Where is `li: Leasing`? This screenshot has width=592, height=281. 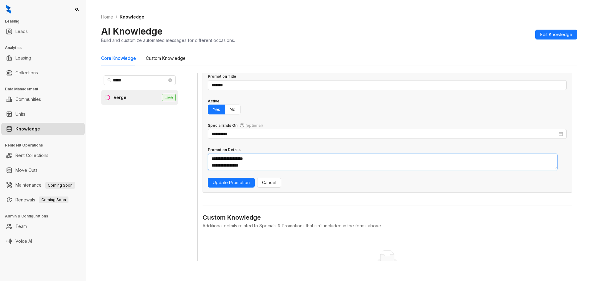
li: Leasing is located at coordinates (43, 58).